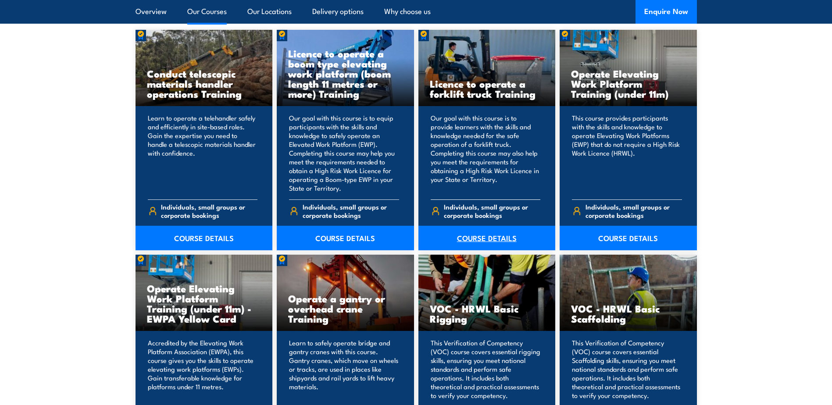  Describe the element at coordinates (203, 153) in the screenshot. I see `p: Learn to operate a telehandler safely and efficiently in site-based roles. Gain the expertise you...` at that location.